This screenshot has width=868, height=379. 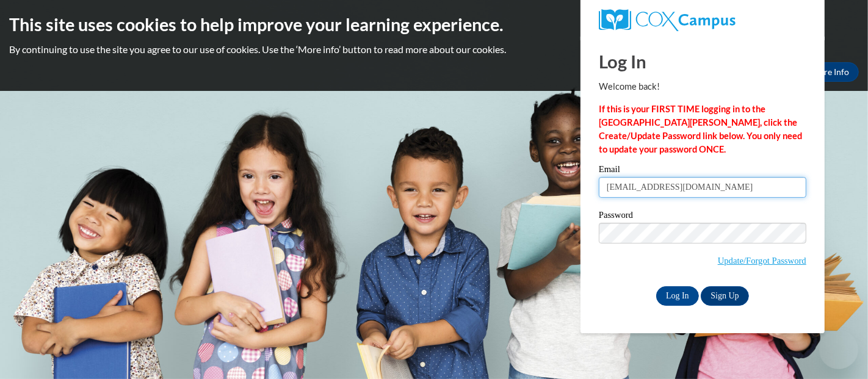 What do you see at coordinates (762, 260) in the screenshot?
I see `a: Update/Forgot Password` at bounding box center [762, 260].